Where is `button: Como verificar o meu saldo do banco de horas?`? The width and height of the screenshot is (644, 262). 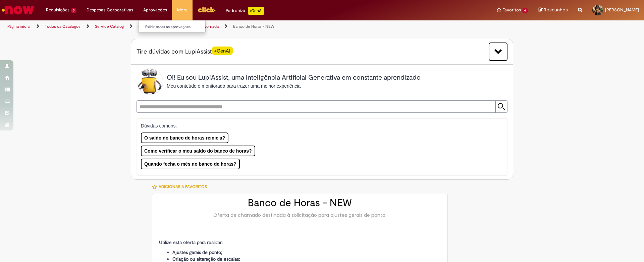 button: Como verificar o meu saldo do banco de horas? is located at coordinates (198, 151).